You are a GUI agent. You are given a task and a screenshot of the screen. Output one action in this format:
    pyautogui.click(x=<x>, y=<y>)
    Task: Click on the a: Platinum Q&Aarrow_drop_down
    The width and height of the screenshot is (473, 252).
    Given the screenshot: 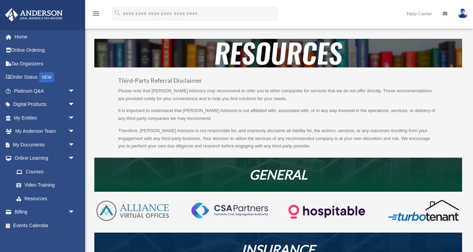 What is the action you would take?
    pyautogui.click(x=45, y=91)
    